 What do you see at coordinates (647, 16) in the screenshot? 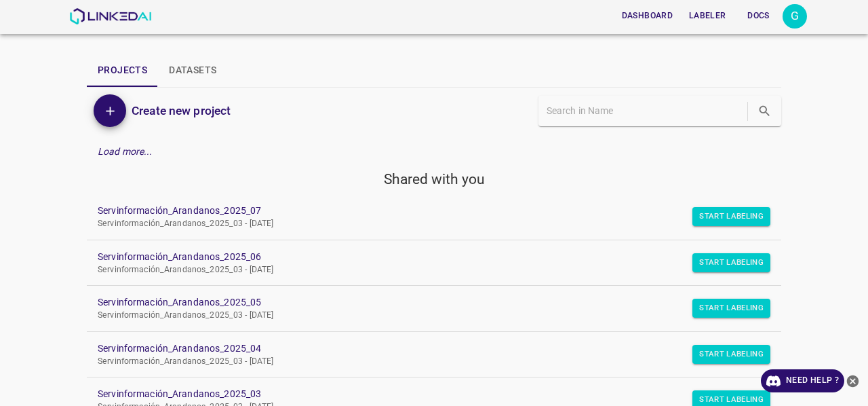
I see `button: Dashboard` at bounding box center [647, 16].